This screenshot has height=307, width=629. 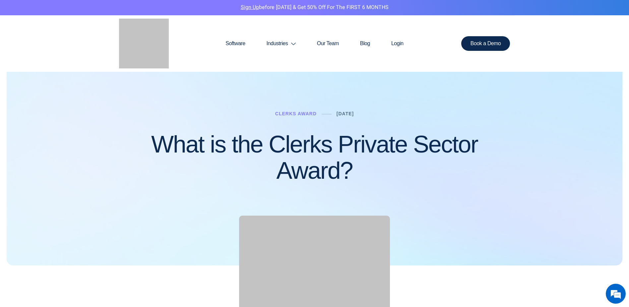 I want to click on a: Login, so click(x=397, y=43).